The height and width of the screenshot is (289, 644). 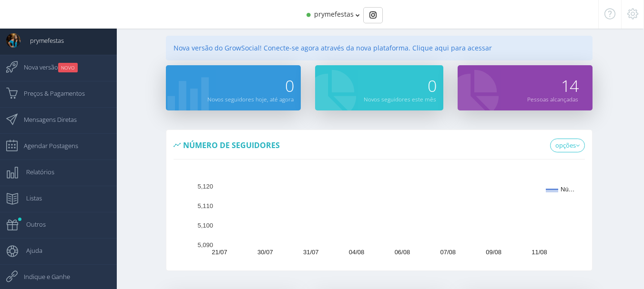 I want to click on svg: A chart., so click(x=380, y=215).